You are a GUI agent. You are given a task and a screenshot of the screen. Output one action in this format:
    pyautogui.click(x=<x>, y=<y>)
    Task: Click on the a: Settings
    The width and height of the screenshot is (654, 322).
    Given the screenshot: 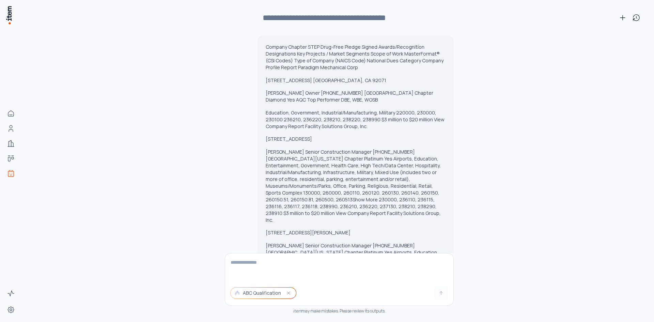 What is the action you would take?
    pyautogui.click(x=11, y=310)
    